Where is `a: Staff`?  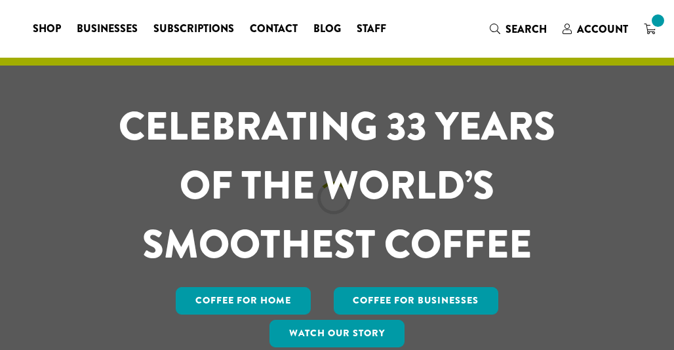 a: Staff is located at coordinates (371, 29).